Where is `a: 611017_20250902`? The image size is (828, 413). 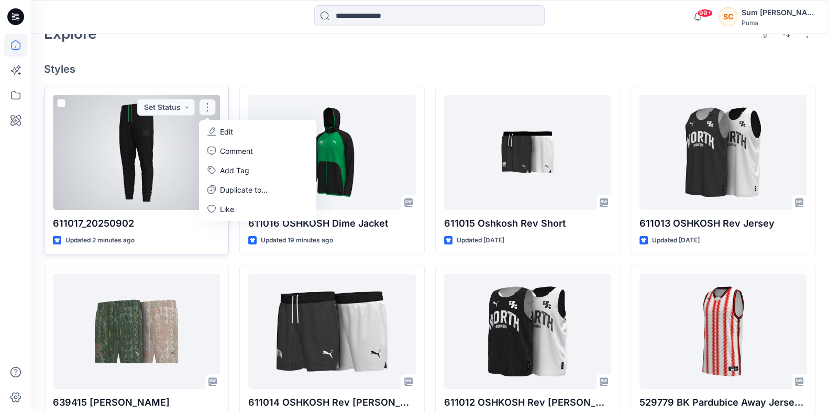 a: 611017_20250902 is located at coordinates (136, 152).